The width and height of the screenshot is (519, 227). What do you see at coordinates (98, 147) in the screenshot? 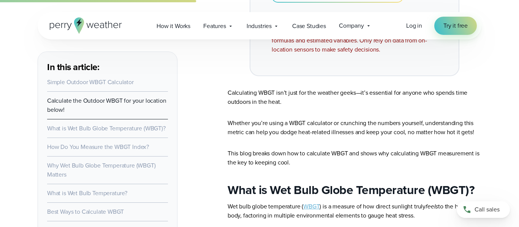
I see `a: How Do You Measure the WBGT Index?` at bounding box center [98, 147].